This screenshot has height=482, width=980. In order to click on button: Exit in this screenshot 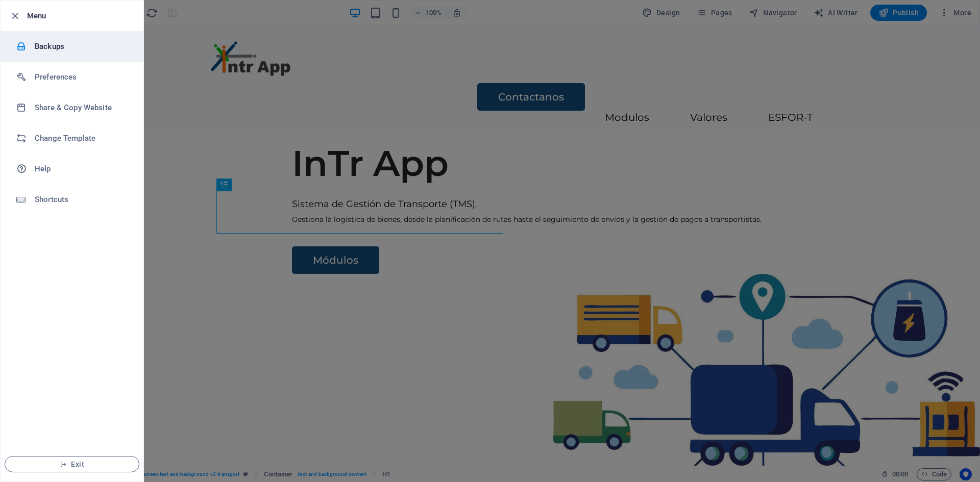, I will do `click(72, 464)`.